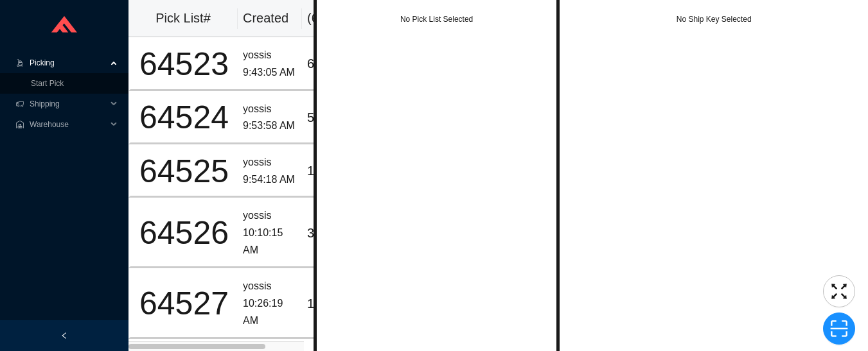  I want to click on div: 64526, so click(184, 233).